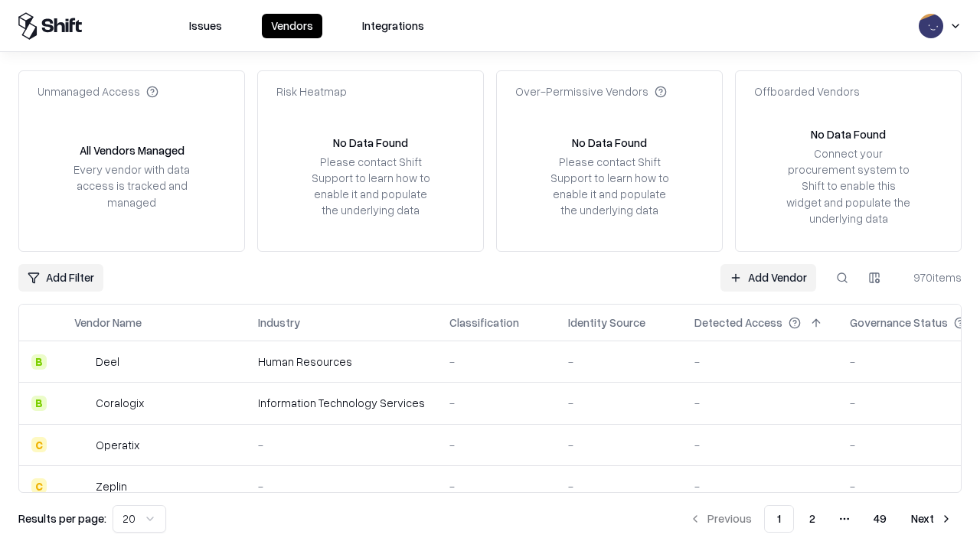  I want to click on img: Zeplin, so click(82, 486).